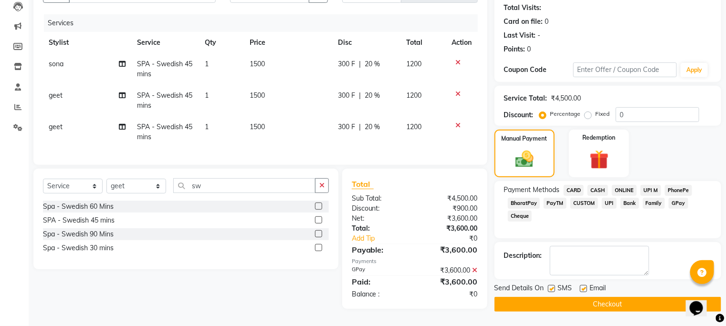 This screenshot has height=326, width=726. Describe the element at coordinates (462, 42) in the screenshot. I see `th: Action` at that location.